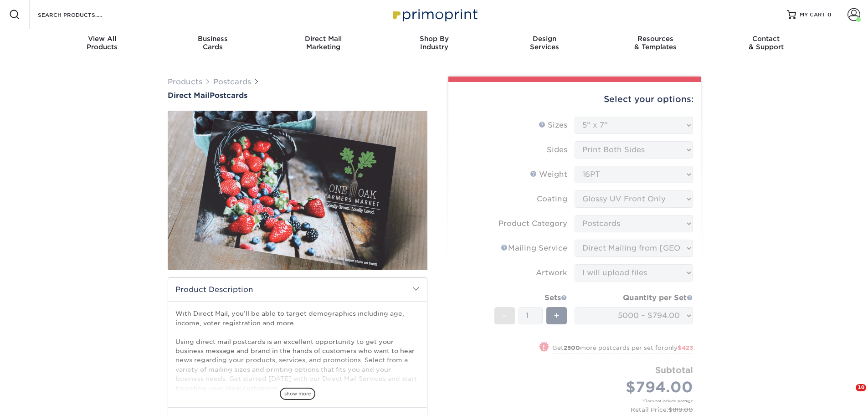 This screenshot has height=415, width=868. Describe the element at coordinates (212, 43) in the screenshot. I see `div: Cards` at that location.